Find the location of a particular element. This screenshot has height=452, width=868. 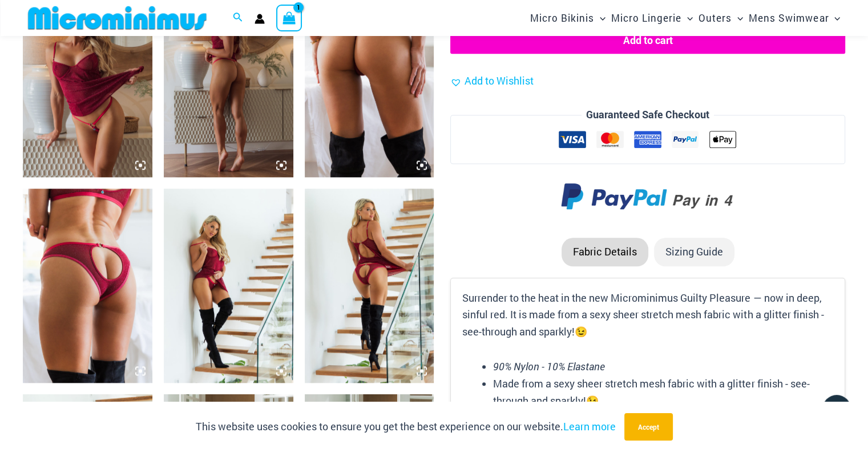

a: Learn more is located at coordinates (589, 426).